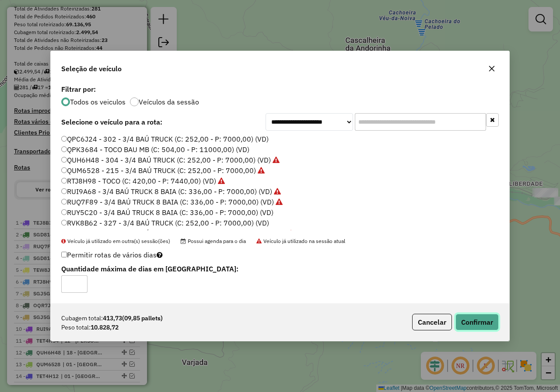 The width and height of the screenshot is (560, 392). I want to click on input: RVK8B62 - 327 - 3/4 BAÚ TRUCK (C: 252,00 - P: 7000,00) (VD), so click(64, 222).